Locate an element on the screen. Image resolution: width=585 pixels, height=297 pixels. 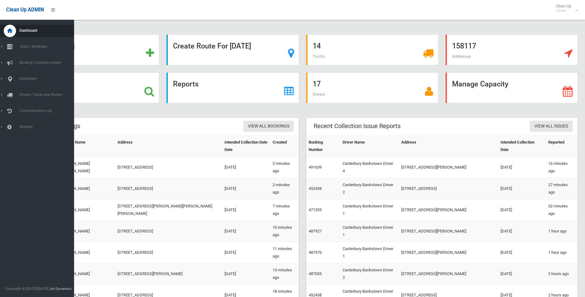
a: Reports is located at coordinates (233, 88).